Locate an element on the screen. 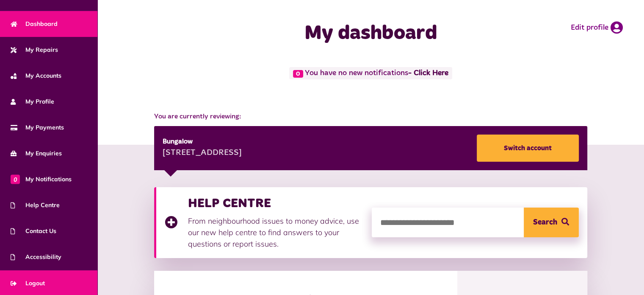  div: Bungalow is located at coordinates (202, 142).